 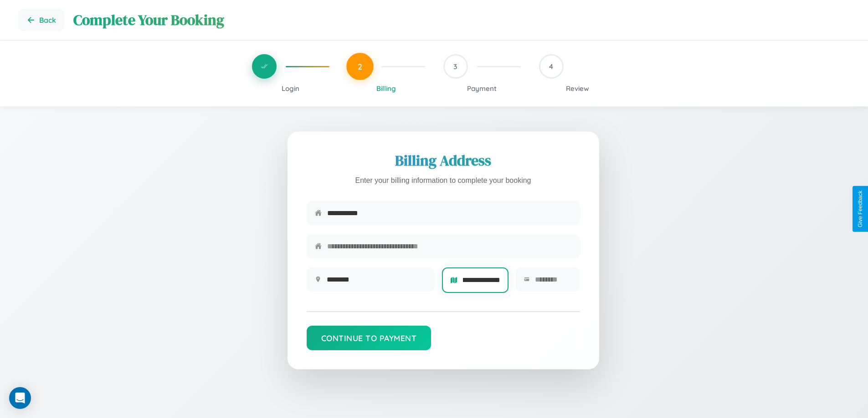 What do you see at coordinates (41, 20) in the screenshot?
I see `button: Go back` at bounding box center [41, 20].